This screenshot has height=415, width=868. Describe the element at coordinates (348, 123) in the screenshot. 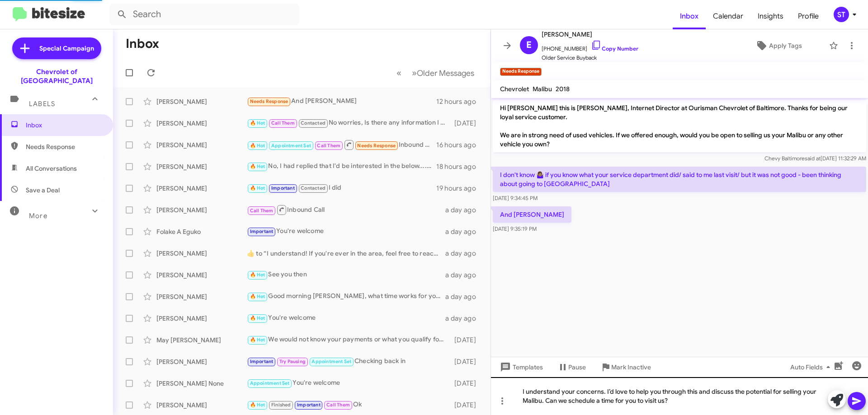

I see `div: No worries, Is there any information I can give you at this moment?` at that location.